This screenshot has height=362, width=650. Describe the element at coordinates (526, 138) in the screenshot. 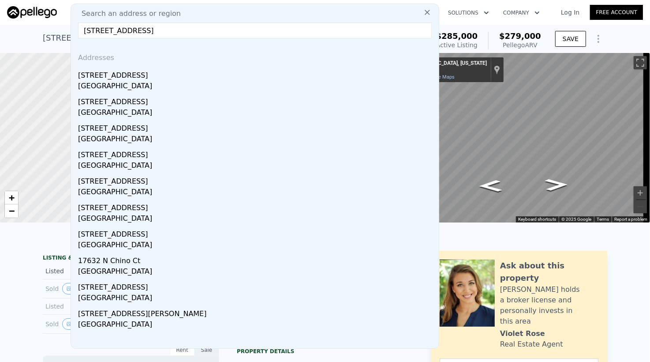

I see `div: Street View` at that location.